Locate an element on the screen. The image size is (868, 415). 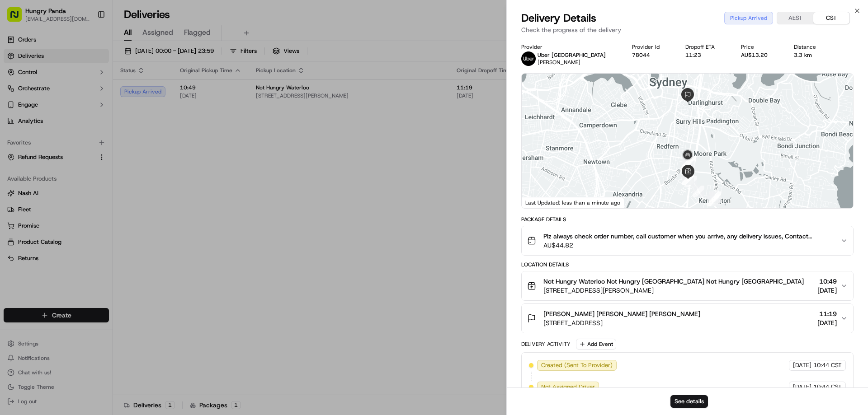
span: 10:49 is located at coordinates (826, 281).